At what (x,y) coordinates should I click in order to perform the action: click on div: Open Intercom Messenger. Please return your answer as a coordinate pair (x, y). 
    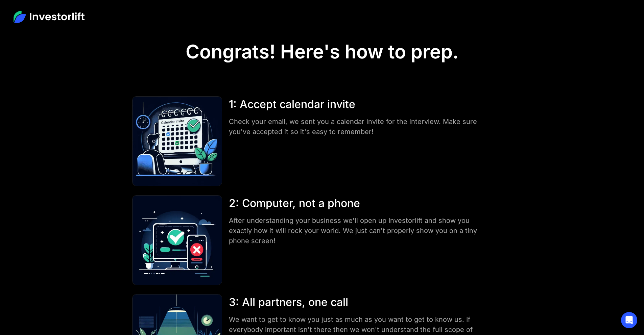
    Looking at the image, I should click on (630, 321).